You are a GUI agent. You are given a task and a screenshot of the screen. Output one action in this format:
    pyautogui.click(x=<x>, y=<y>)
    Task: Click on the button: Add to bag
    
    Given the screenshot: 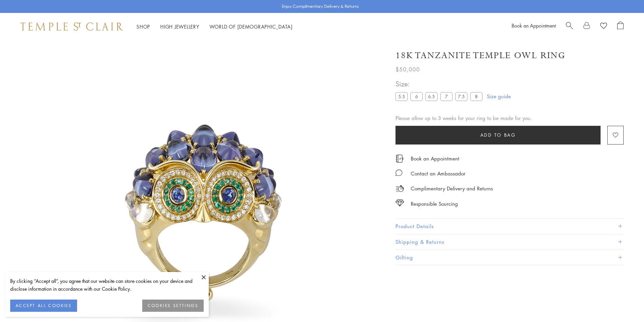 What is the action you would take?
    pyautogui.click(x=498, y=135)
    